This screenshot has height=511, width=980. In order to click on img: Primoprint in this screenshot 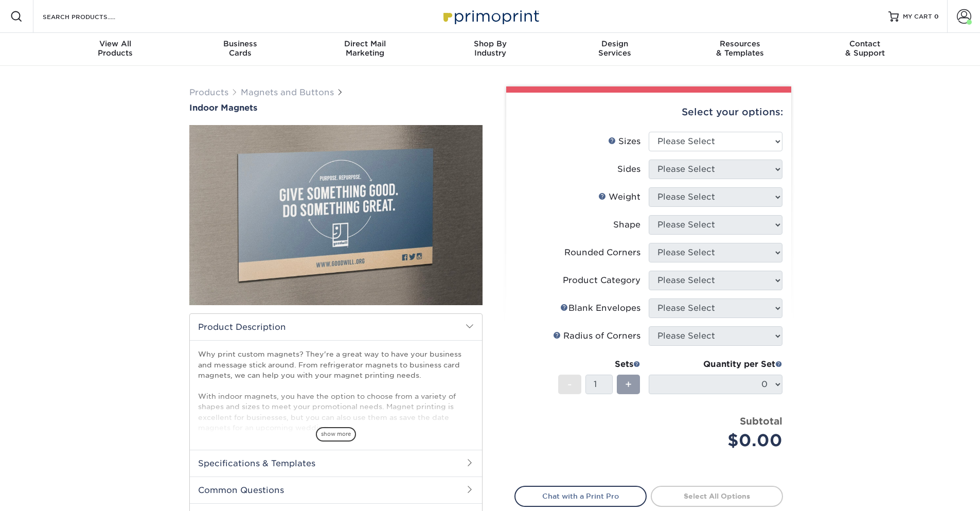, I will do `click(490, 16)`.